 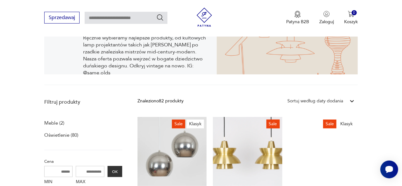 What do you see at coordinates (351, 18) in the screenshot?
I see `button: 0Koszyk` at bounding box center [351, 18].